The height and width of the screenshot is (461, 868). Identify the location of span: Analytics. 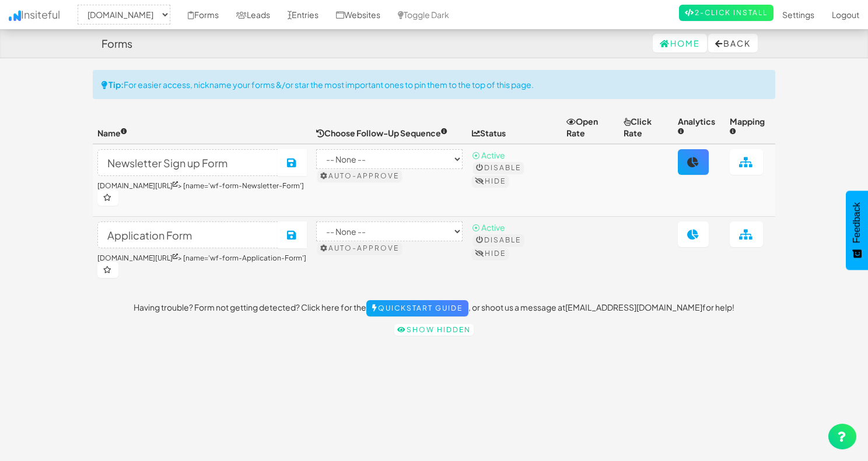
(697, 127).